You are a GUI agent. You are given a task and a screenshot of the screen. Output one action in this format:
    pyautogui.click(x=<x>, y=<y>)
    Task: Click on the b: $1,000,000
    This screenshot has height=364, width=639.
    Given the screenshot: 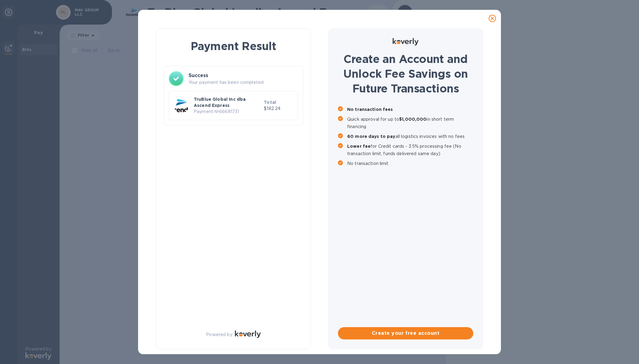 What is the action you would take?
    pyautogui.click(x=413, y=119)
    